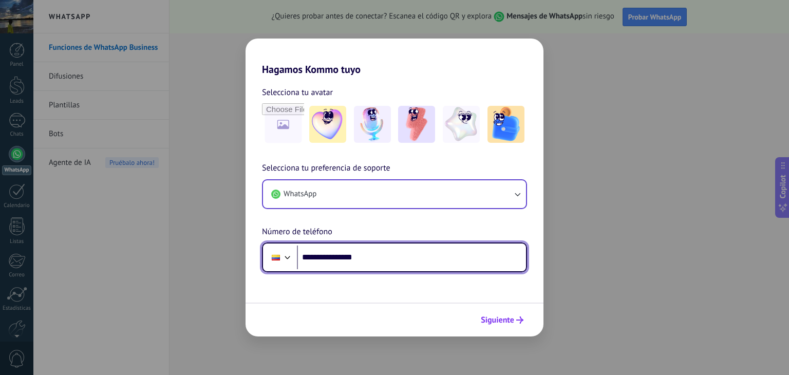 This screenshot has width=789, height=375. What do you see at coordinates (395, 194) in the screenshot?
I see `button: WhatsApp` at bounding box center [395, 194].